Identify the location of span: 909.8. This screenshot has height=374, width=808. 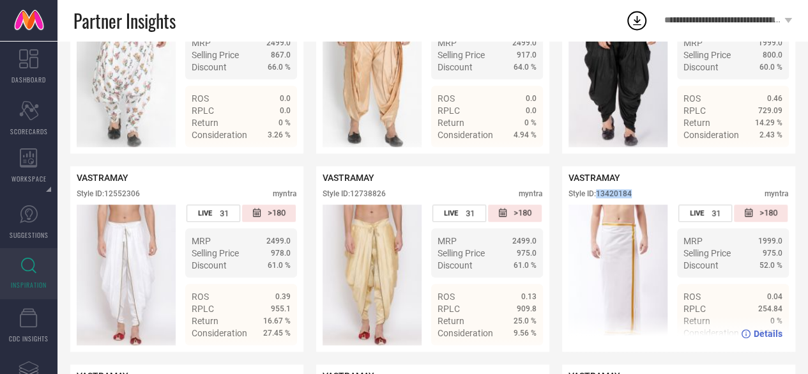
(526, 309).